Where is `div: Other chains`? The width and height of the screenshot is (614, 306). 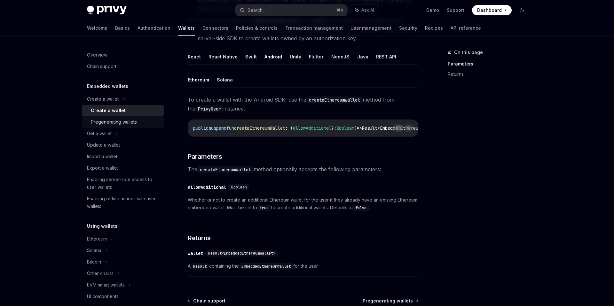 div: Other chains is located at coordinates (100, 274).